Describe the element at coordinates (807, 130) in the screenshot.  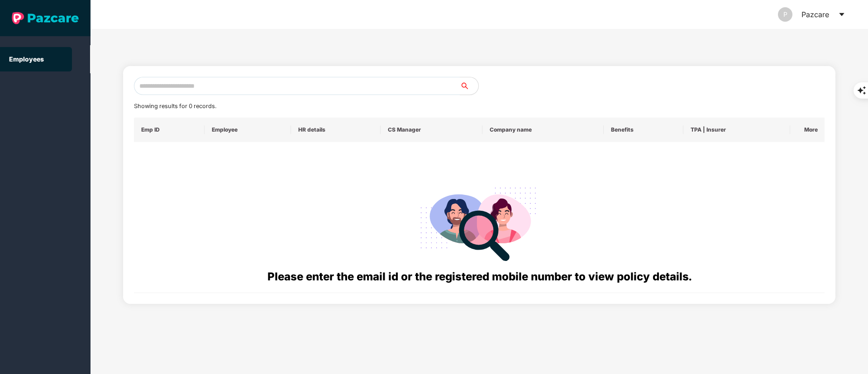
I see `th: More` at that location.